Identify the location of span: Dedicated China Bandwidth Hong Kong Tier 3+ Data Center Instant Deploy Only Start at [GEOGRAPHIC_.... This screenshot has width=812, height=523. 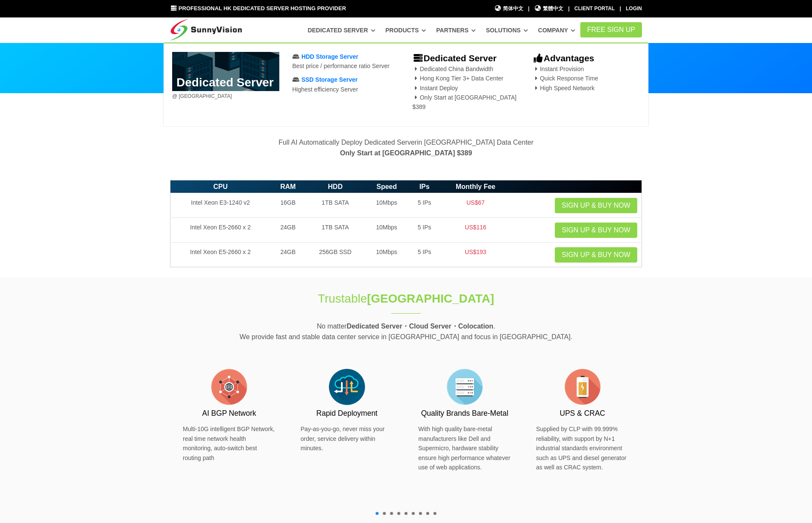
(464, 88).